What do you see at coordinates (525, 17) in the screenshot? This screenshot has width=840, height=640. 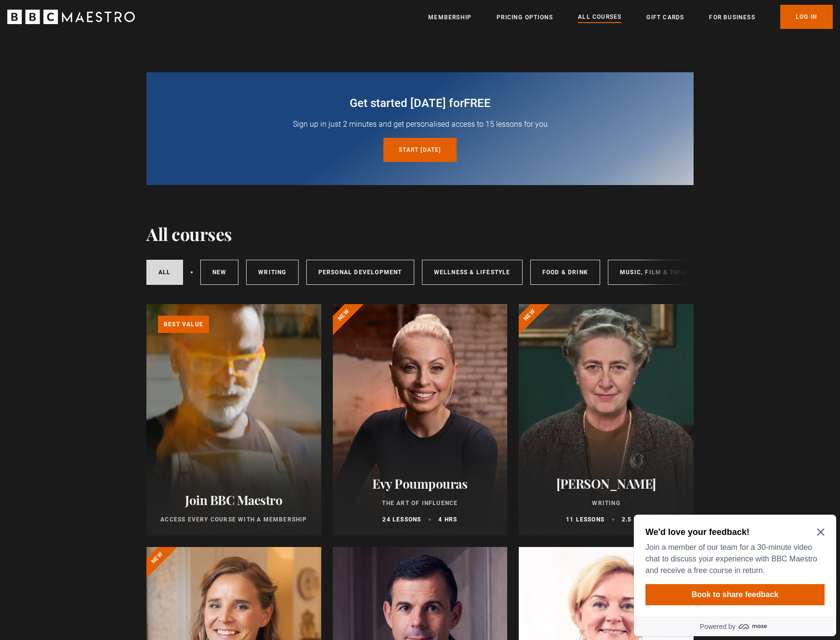 I see `a: Pricing Options` at bounding box center [525, 17].